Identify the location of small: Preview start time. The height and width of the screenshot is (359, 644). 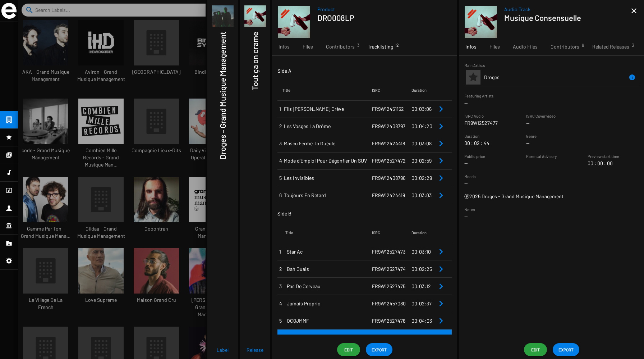
(603, 156).